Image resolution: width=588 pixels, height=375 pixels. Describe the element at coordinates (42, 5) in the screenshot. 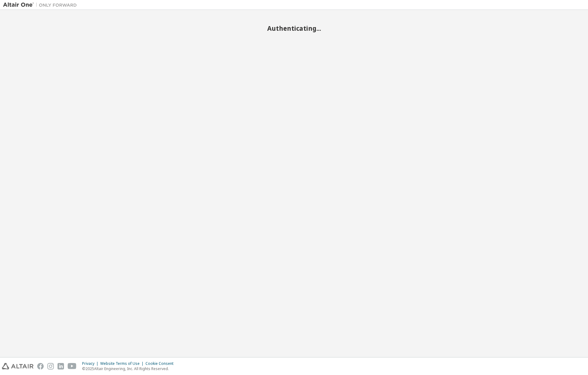

I see `img: Altair One` at that location.